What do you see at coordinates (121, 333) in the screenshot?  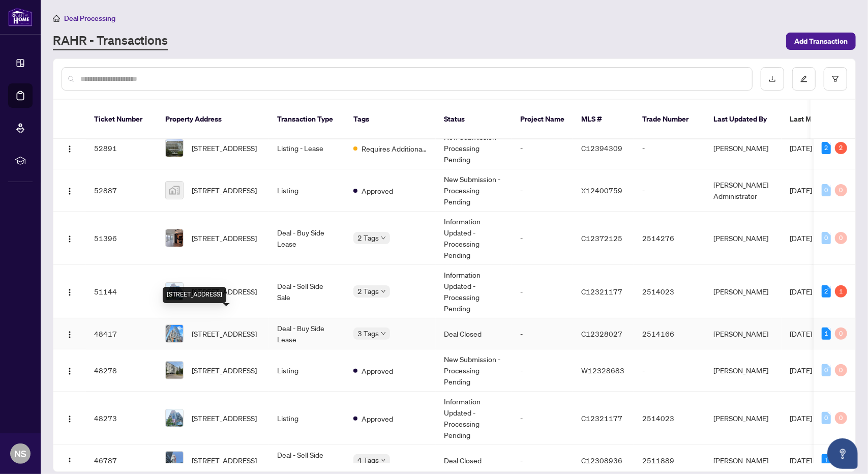 I see `td: 48417` at bounding box center [121, 333].